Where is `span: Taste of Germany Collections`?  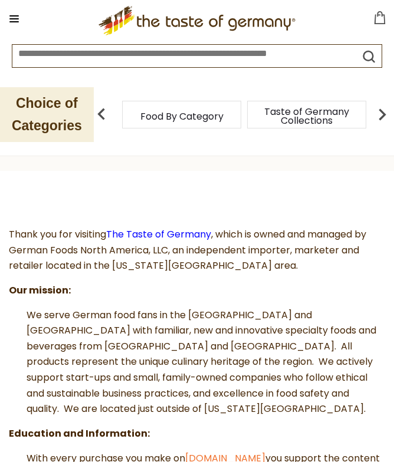 span: Taste of Germany Collections is located at coordinates (307, 116).